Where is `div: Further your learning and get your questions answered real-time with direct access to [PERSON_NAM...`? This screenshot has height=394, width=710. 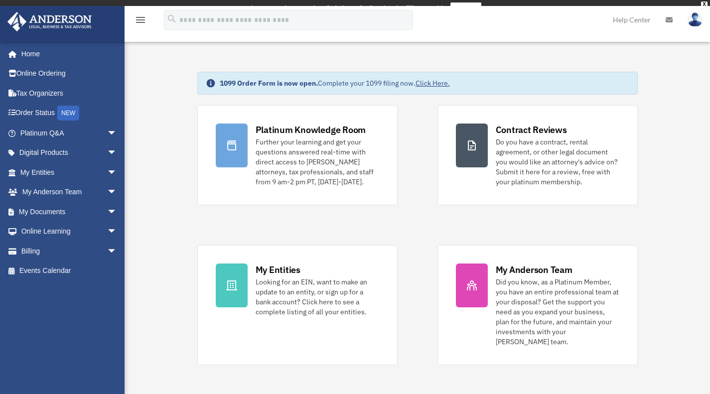 div: Further your learning and get your questions answered real-time with direct access to [PERSON_NAM... is located at coordinates (318, 162).